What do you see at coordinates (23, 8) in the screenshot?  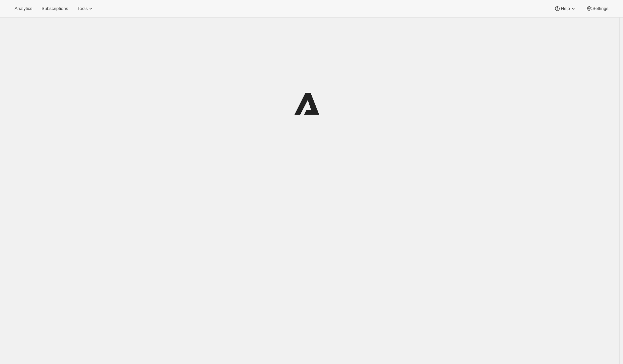 I see `button: Analytics` at bounding box center [23, 8].